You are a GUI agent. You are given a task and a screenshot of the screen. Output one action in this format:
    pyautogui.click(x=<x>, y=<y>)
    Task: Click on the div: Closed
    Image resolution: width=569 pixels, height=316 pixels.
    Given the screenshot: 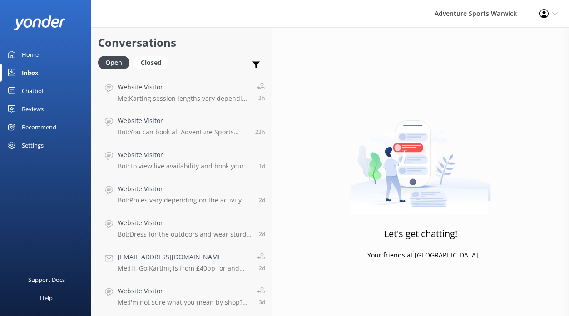 What is the action you would take?
    pyautogui.click(x=151, y=63)
    